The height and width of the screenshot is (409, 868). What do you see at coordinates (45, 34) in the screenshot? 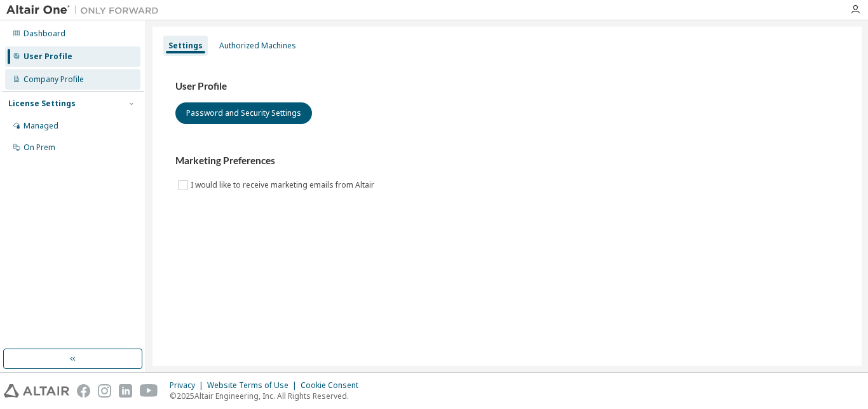
I see `div: Dashboard` at bounding box center [45, 34].